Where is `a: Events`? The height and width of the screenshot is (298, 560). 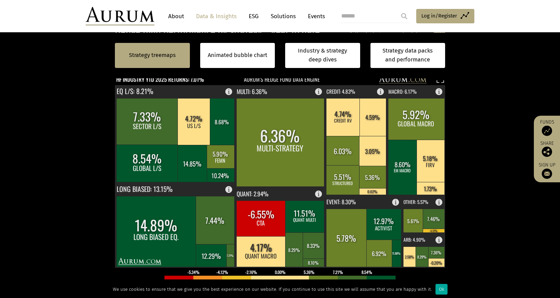
a: Events is located at coordinates (315, 16).